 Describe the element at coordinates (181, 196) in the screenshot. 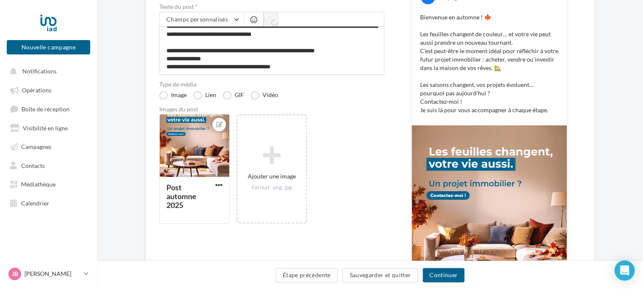

I see `div: Post automne 2025` at that location.